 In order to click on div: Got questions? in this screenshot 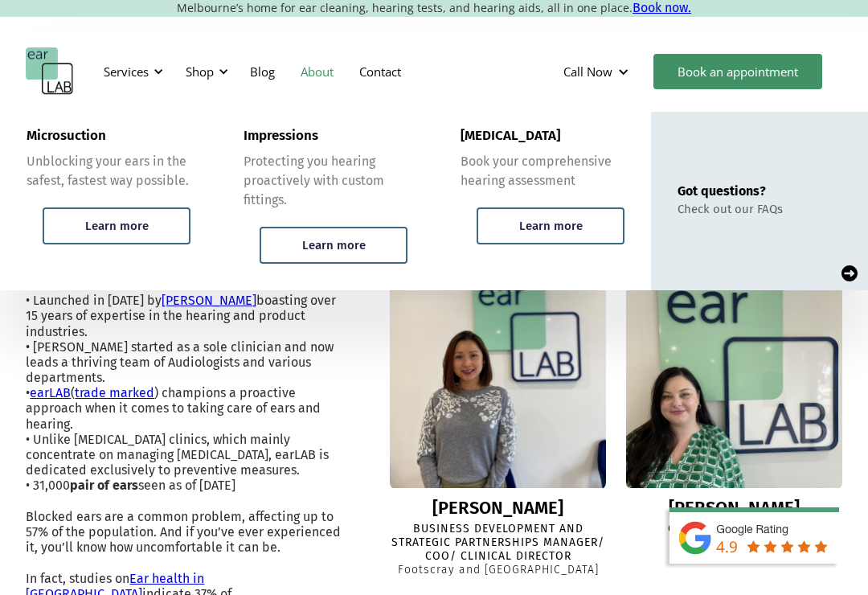, I will do `click(730, 190)`.